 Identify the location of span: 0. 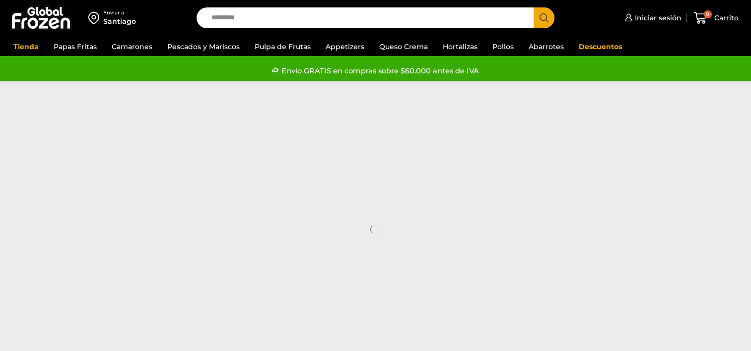
(708, 14).